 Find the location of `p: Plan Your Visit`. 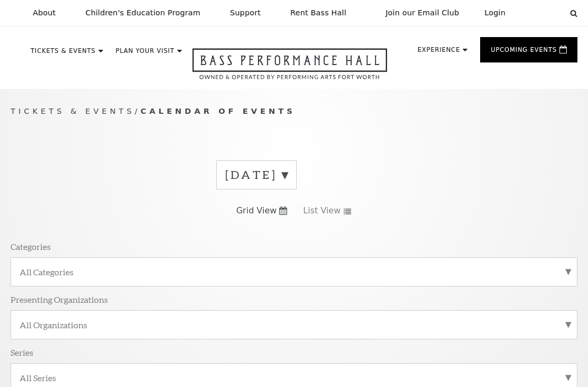

p: Plan Your Visit is located at coordinates (145, 54).